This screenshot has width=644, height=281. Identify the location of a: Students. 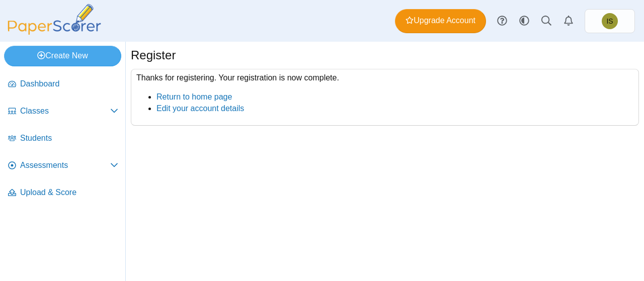
(63, 139).